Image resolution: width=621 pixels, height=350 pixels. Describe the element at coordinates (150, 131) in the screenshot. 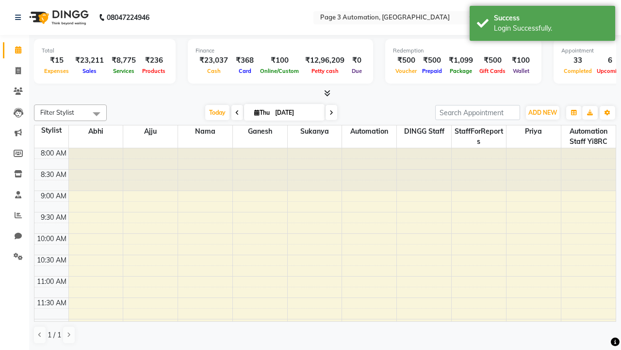

I see `span: Ajju` at that location.